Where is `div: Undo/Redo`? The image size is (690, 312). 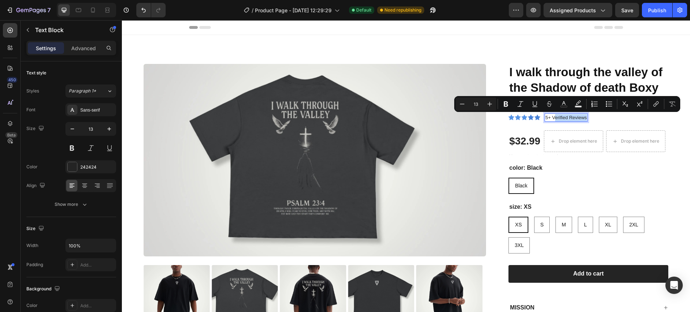 div: Undo/Redo is located at coordinates (151, 10).